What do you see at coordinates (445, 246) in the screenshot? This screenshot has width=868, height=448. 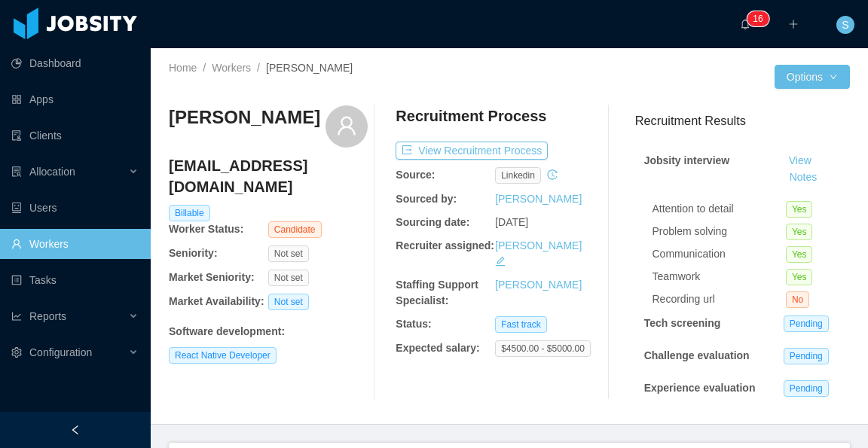 I see `b: Recruiter assigned:` at bounding box center [445, 246].